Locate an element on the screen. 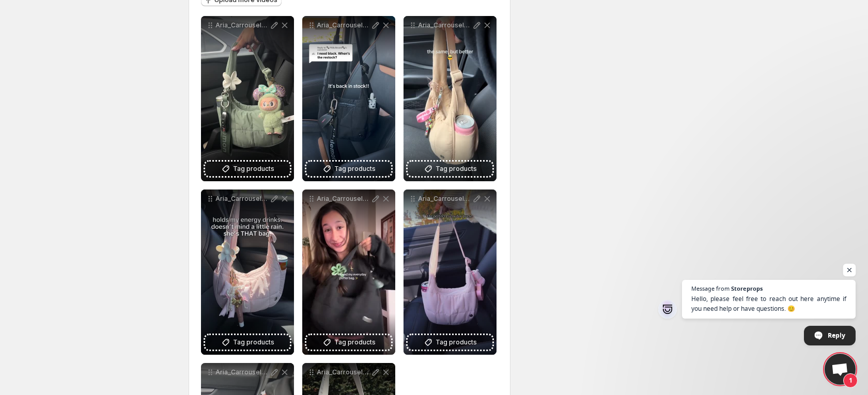 The width and height of the screenshot is (868, 395). span: 1 is located at coordinates (850, 380).